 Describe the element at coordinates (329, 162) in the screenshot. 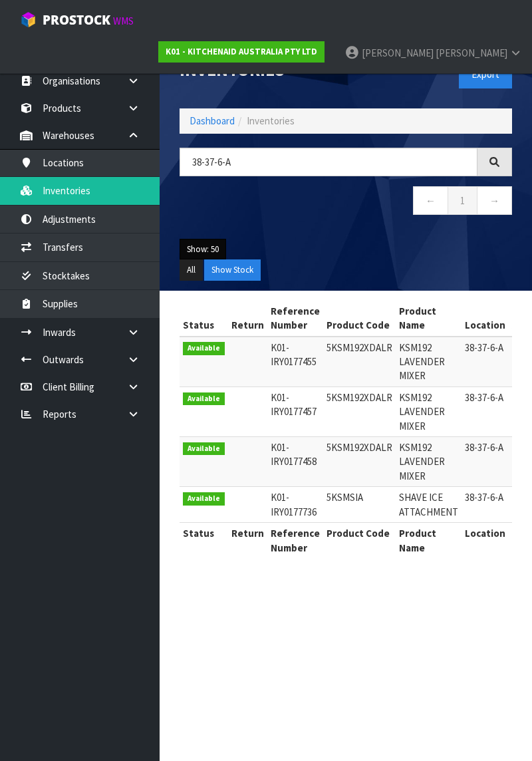

I see `input: Search inventories` at that location.